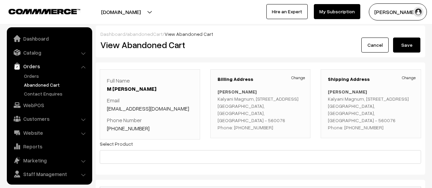 The width and height of the screenshot is (432, 188). I want to click on a: Staff Management, so click(49, 174).